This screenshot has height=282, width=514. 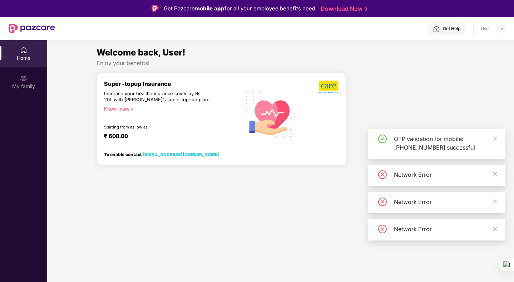 I want to click on img: Stroke, so click(x=366, y=9).